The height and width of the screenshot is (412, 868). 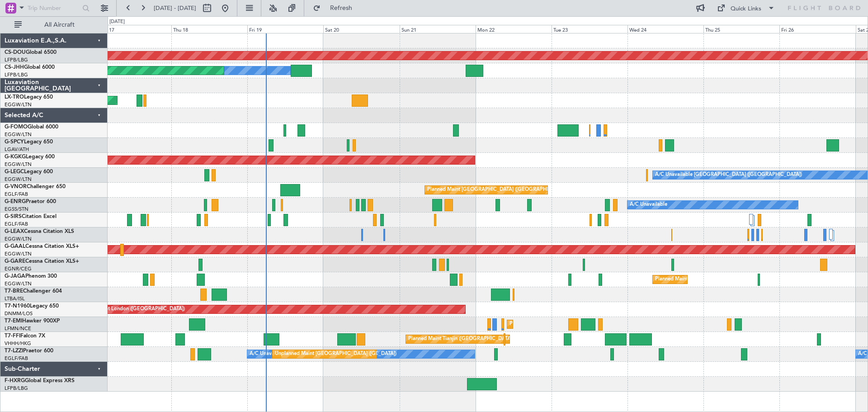 What do you see at coordinates (746, 9) in the screenshot?
I see `div: Quick Links` at bounding box center [746, 9].